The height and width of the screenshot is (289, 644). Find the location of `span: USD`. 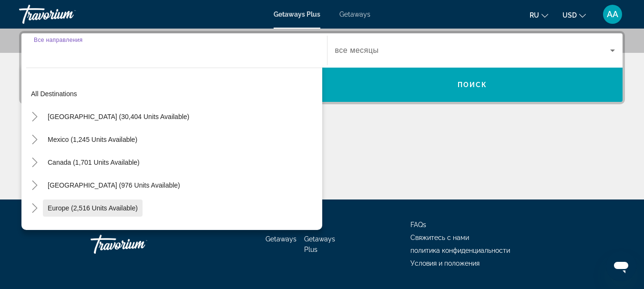

span: USD is located at coordinates (570, 15).